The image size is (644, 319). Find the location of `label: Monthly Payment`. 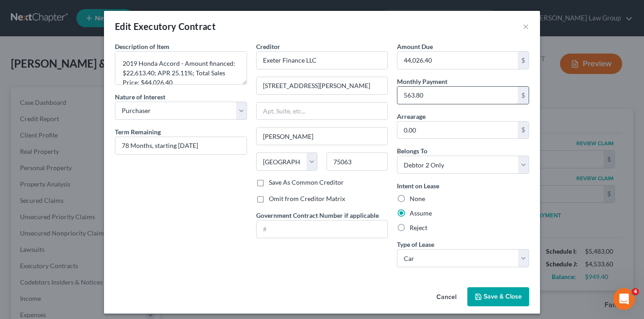

label: Monthly Payment is located at coordinates (422, 81).